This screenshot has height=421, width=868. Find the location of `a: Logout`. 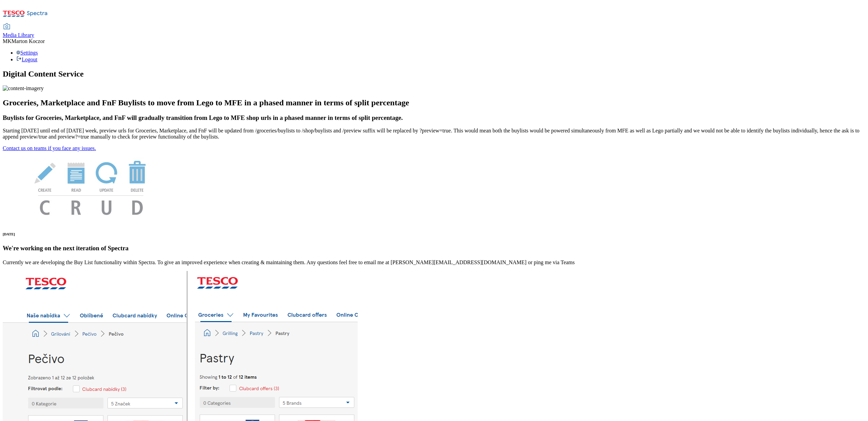

a: Logout is located at coordinates (27, 59).